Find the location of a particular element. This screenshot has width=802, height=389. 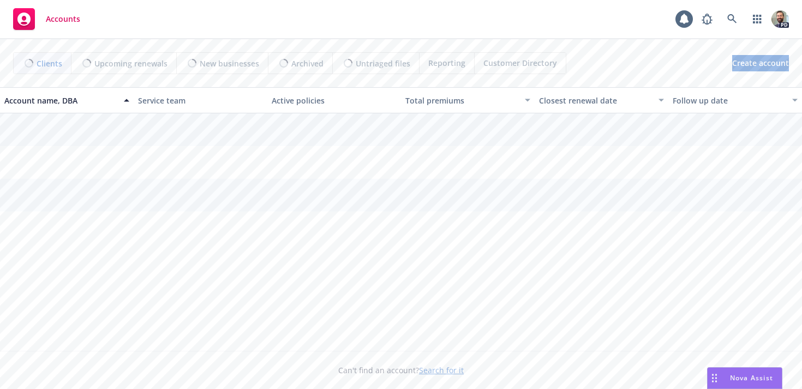

div: Closest renewal date is located at coordinates (595, 100).